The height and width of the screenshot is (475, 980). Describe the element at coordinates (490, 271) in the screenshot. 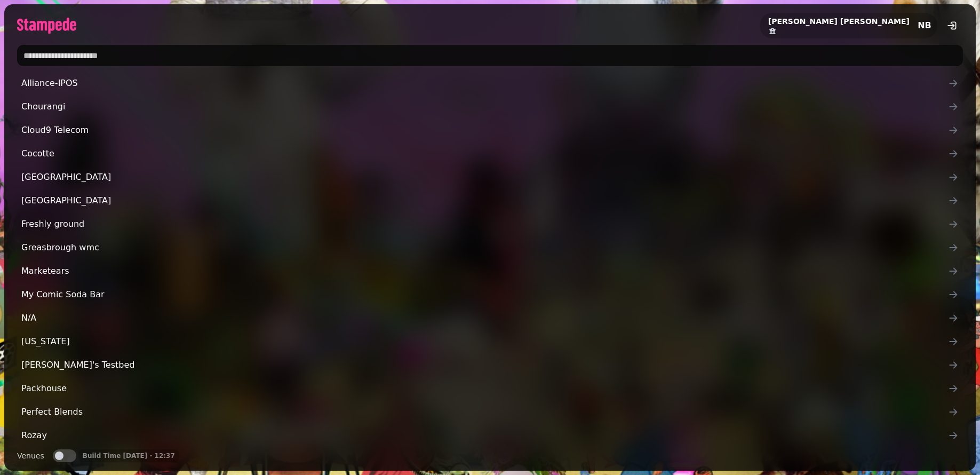

I see `a: Marketears` at that location.